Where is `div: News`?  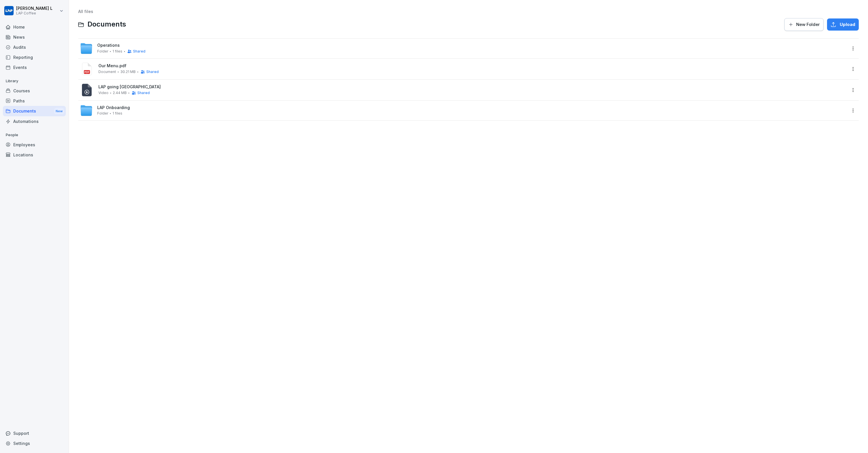 div: News is located at coordinates (34, 37).